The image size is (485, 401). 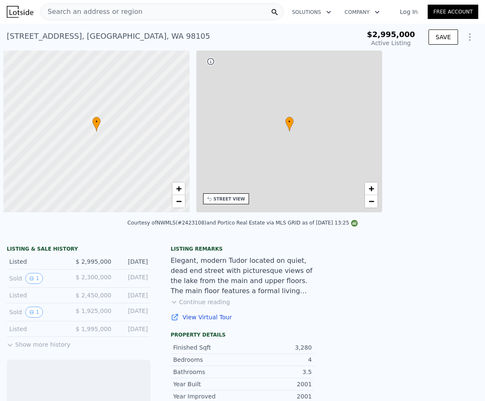 What do you see at coordinates (242, 276) in the screenshot?
I see `div: Elegant, modern Tudor located on quiet, dead end street with picturesque views of the lake from t...` at bounding box center [242, 276].